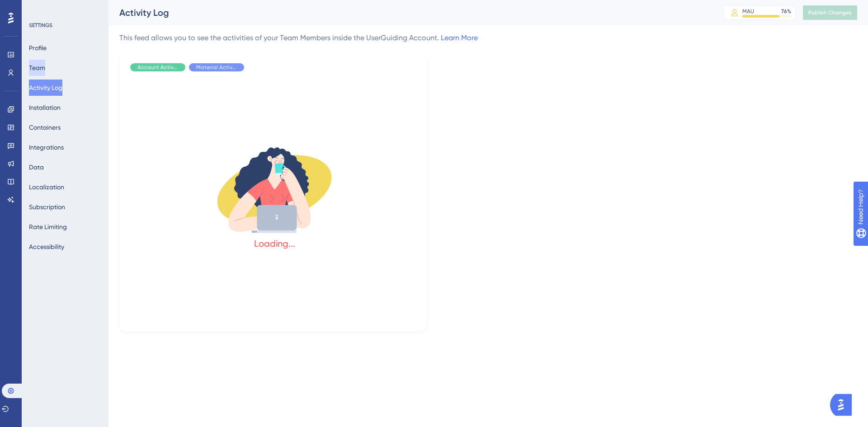  Describe the element at coordinates (216, 67) in the screenshot. I see `span: Material Activity` at that location.